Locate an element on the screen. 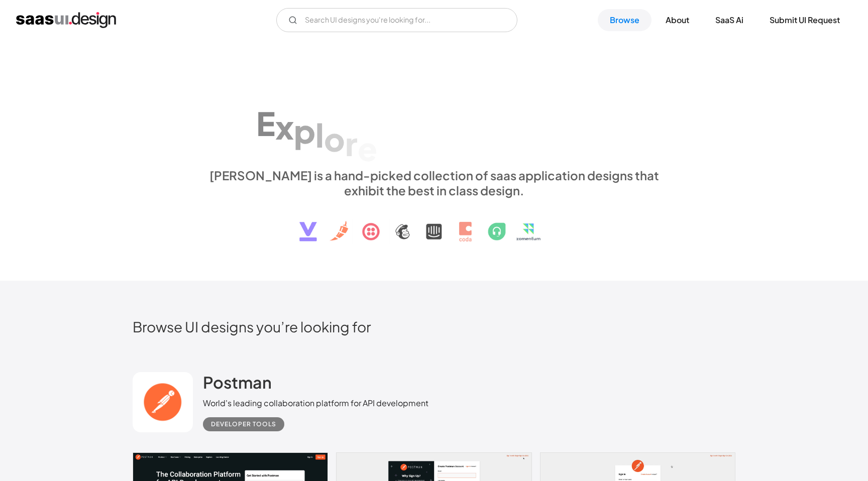 Image resolution: width=868 pixels, height=481 pixels. a: home is located at coordinates (66, 20).